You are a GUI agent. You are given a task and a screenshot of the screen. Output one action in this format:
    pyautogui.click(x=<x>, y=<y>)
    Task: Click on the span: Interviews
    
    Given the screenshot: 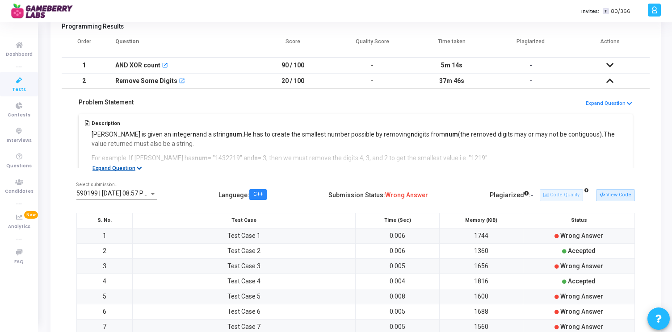 What is the action you would take?
    pyautogui.click(x=19, y=141)
    